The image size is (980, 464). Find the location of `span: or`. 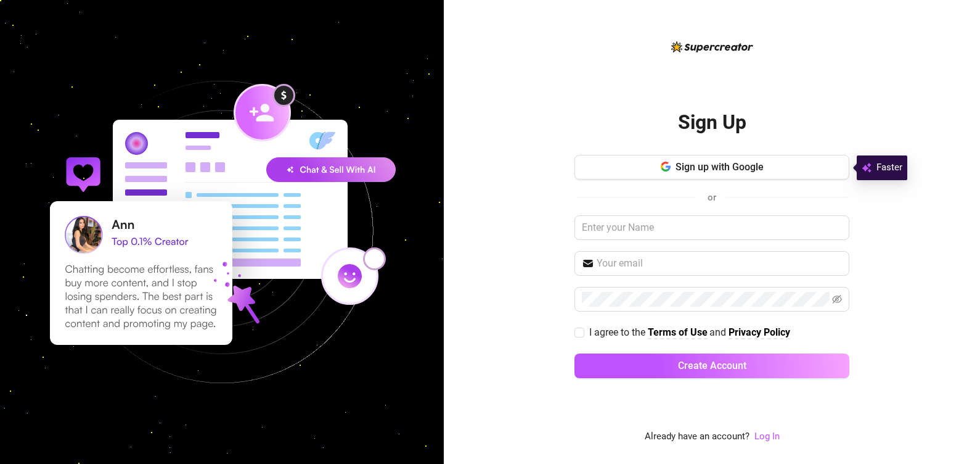

span: or is located at coordinates (712, 197).